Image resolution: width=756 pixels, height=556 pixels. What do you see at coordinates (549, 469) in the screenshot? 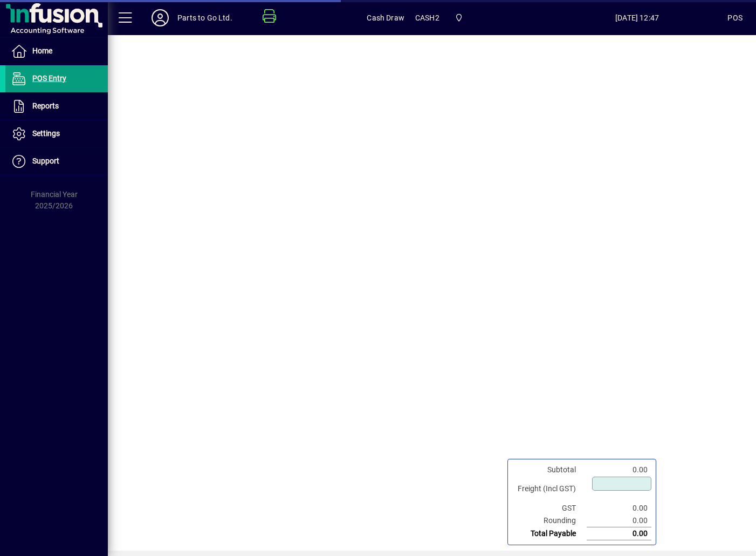
I see `td: Subtotal` at bounding box center [549, 469].